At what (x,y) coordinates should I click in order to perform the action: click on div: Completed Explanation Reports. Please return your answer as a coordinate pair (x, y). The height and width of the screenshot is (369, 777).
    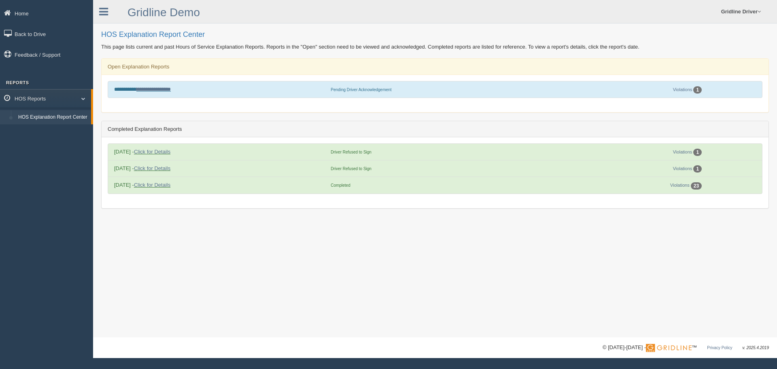
    Looking at the image, I should click on (435, 129).